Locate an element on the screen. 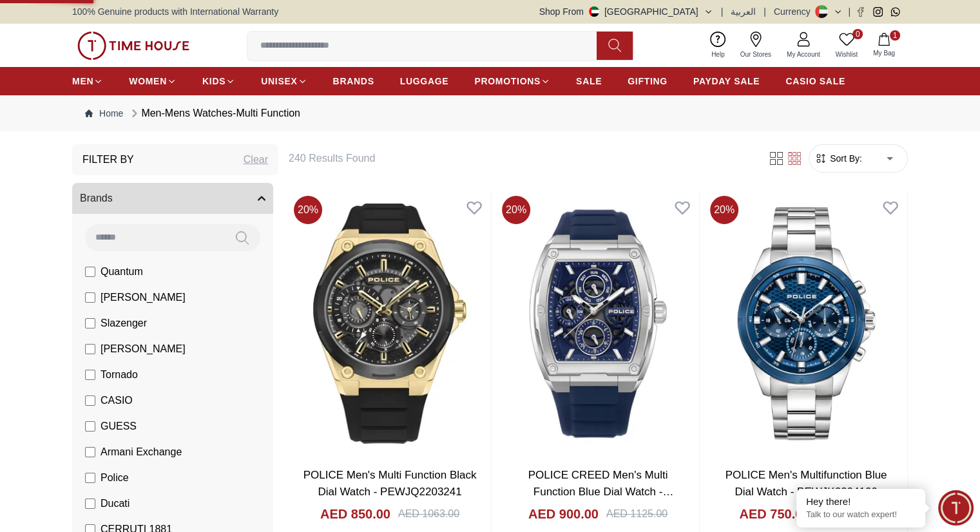 The image size is (980, 532). a: LUGGAGE is located at coordinates (424, 81).